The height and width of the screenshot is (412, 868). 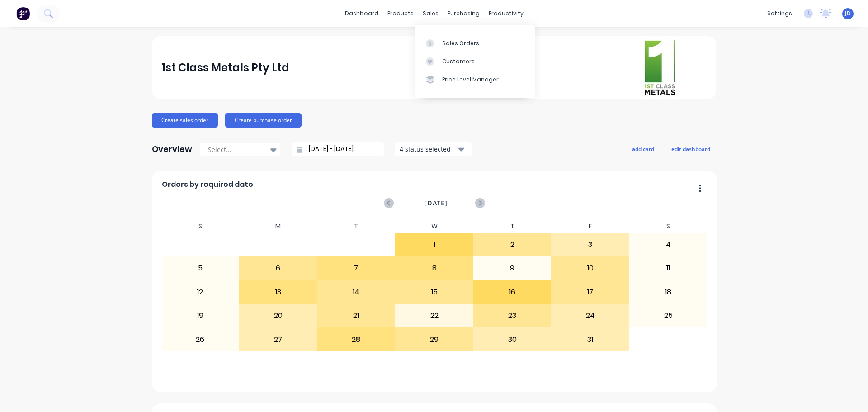 I want to click on button: add card, so click(x=643, y=149).